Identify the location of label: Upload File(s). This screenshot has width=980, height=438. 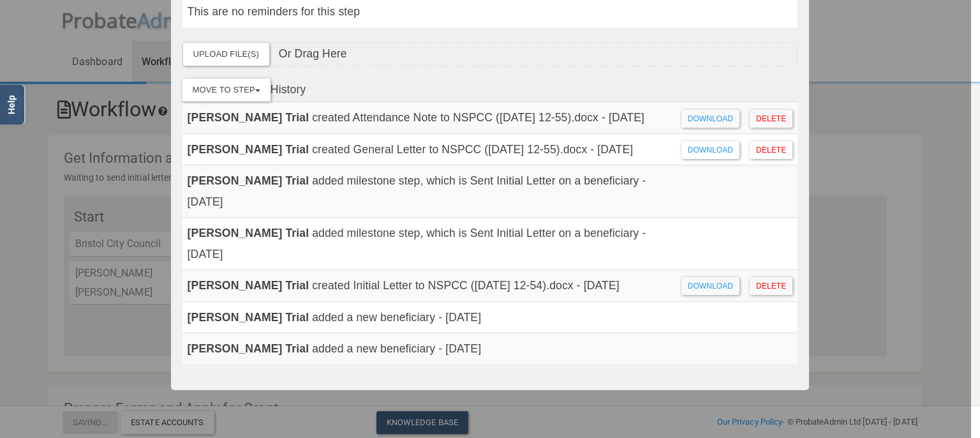
(226, 54).